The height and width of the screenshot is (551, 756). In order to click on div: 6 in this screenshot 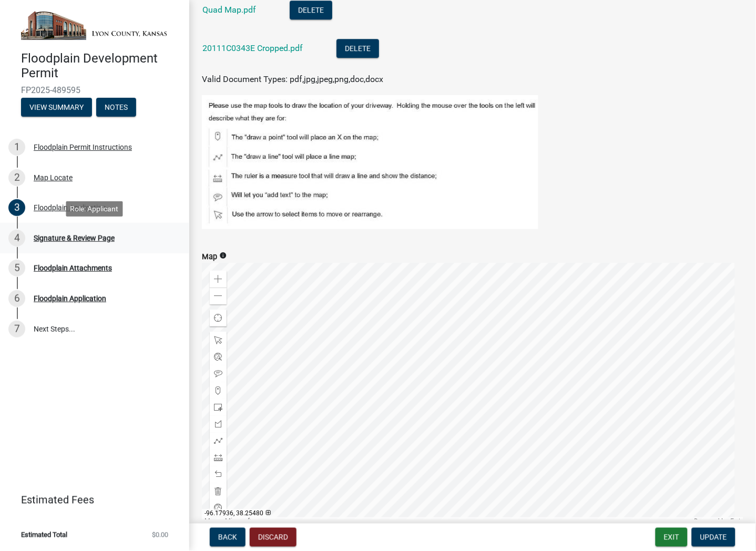, I will do `click(17, 299)`.